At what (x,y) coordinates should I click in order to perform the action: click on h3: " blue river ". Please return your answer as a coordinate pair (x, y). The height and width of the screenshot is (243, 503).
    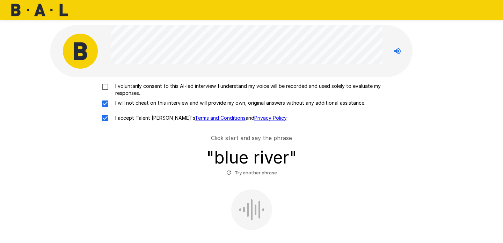
    Looking at the image, I should click on (252, 157).